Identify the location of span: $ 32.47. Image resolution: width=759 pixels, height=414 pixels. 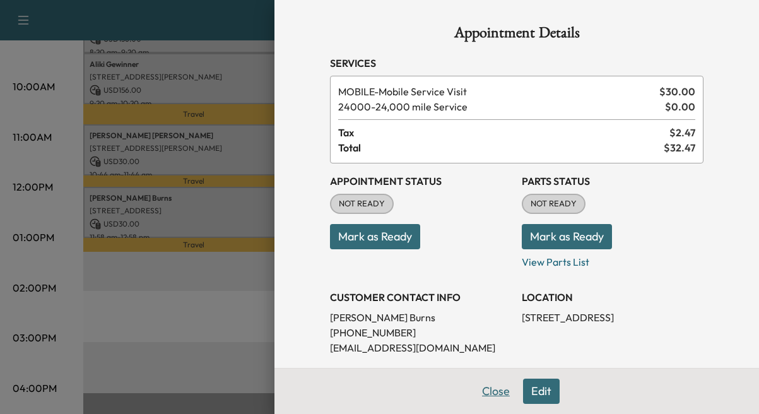
(680, 148).